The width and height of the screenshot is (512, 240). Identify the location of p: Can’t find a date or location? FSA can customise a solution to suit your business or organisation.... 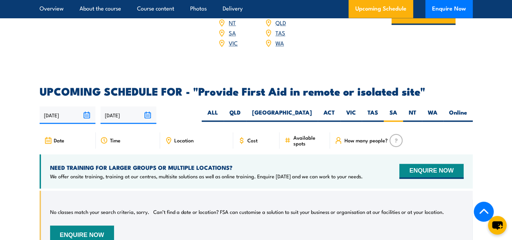
(299, 211).